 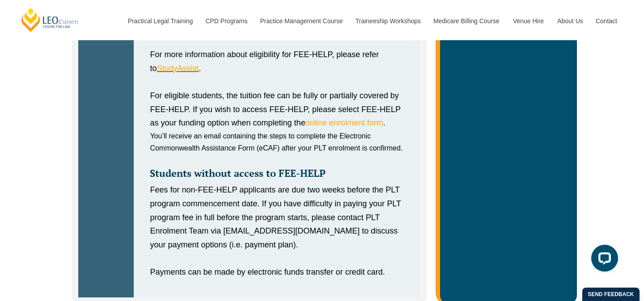 What do you see at coordinates (388, 21) in the screenshot?
I see `a: Traineeship Workshops` at bounding box center [388, 21].